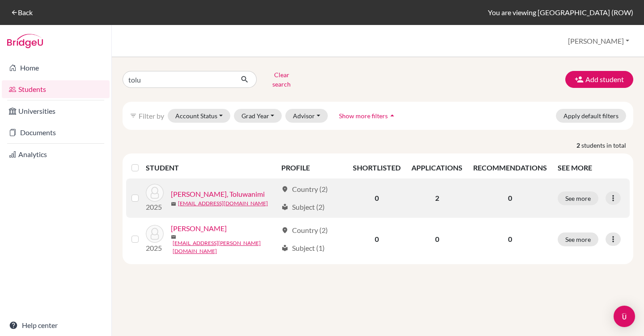 This screenshot has width=644, height=336. Describe the element at coordinates (199, 116) in the screenshot. I see `button: Account Status` at that location.